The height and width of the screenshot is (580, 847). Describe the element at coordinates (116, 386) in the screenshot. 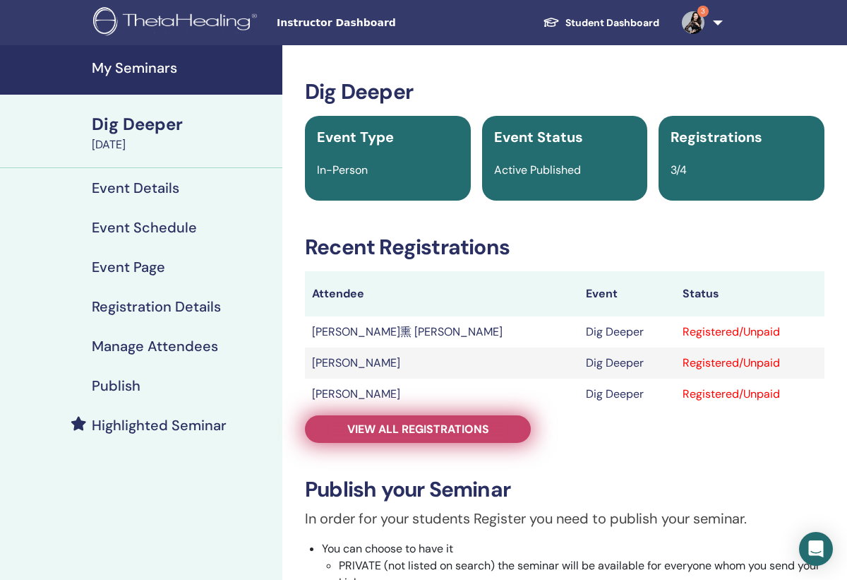

I see `h4: Publish` at that location.